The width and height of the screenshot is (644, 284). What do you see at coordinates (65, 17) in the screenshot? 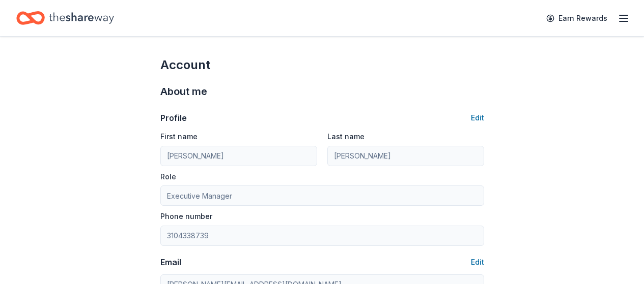
I see `a: Home` at bounding box center [65, 17].